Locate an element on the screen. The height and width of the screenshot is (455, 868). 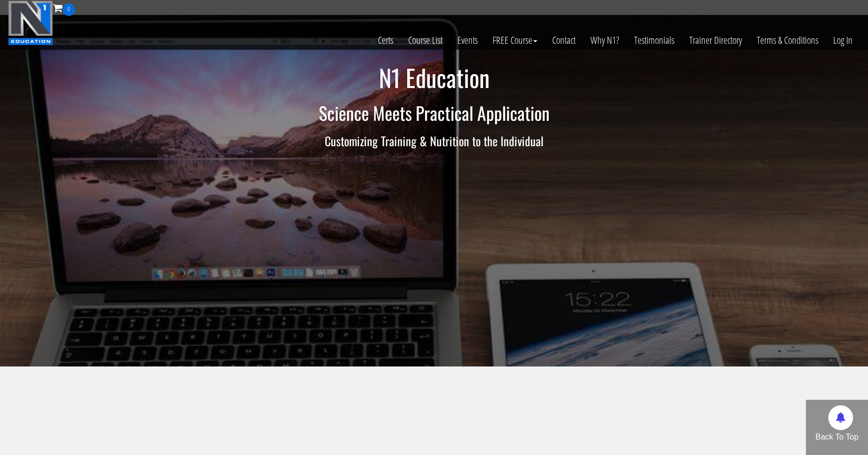
span: 0 is located at coordinates (69, 10).